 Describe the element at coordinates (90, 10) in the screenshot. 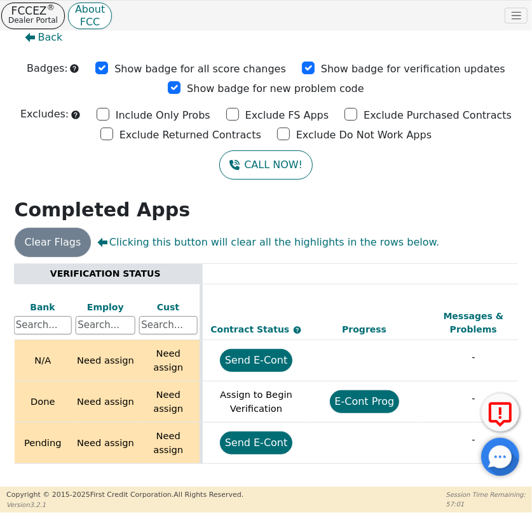

I see `p: About` at that location.